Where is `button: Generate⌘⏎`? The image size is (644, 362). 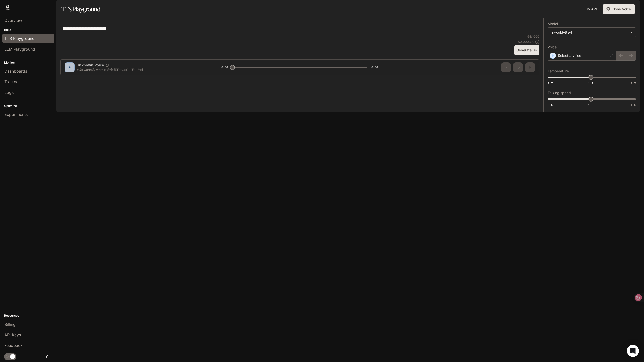 button: Generate⌘⏎ is located at coordinates (527, 50).